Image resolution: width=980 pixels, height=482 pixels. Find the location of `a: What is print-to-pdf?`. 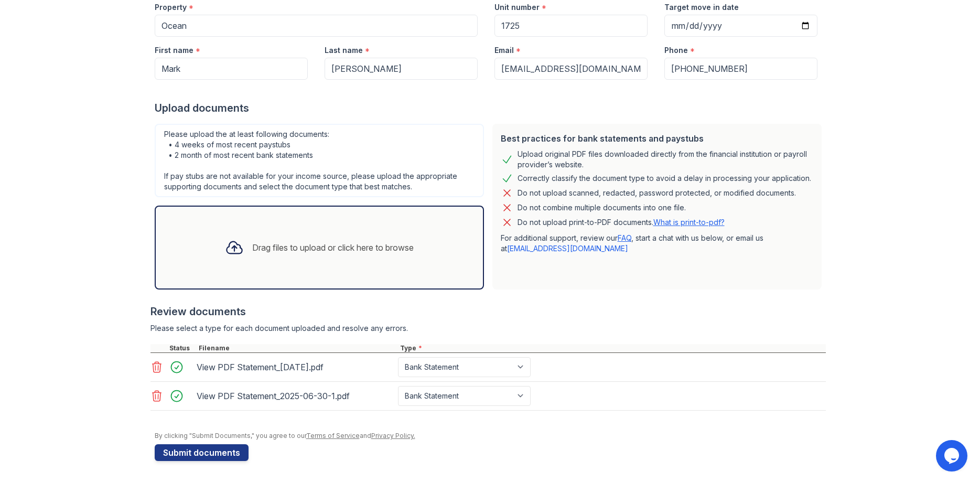

a: What is print-to-pdf? is located at coordinates (689, 222).